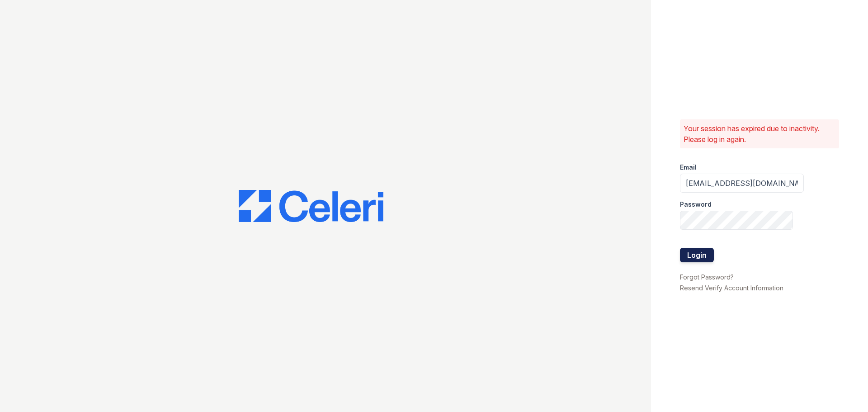 This screenshot has height=412, width=868. What do you see at coordinates (759, 134) in the screenshot?
I see `p: Your session has expired due to inactivity. Please log in again.` at bounding box center [759, 134].